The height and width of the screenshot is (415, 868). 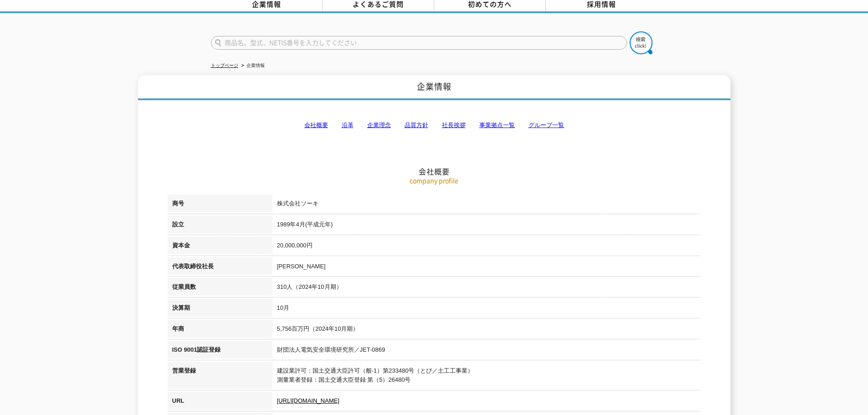 I want to click on td: 建設業許可：国土交通大臣許可（般-1）第233480号（とび／土工工事業） 測量業者登録：国土交通大臣登録 第（5）26480号, so click(x=487, y=377).